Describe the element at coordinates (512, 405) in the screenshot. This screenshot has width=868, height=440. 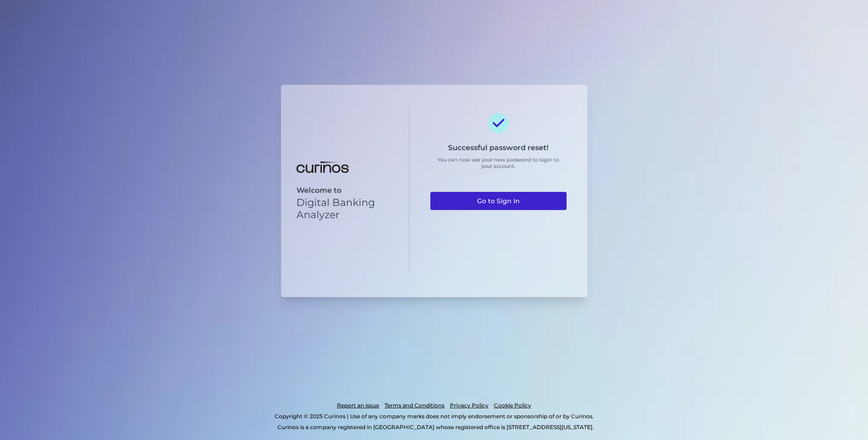
I see `a: Cookie Policy` at that location.